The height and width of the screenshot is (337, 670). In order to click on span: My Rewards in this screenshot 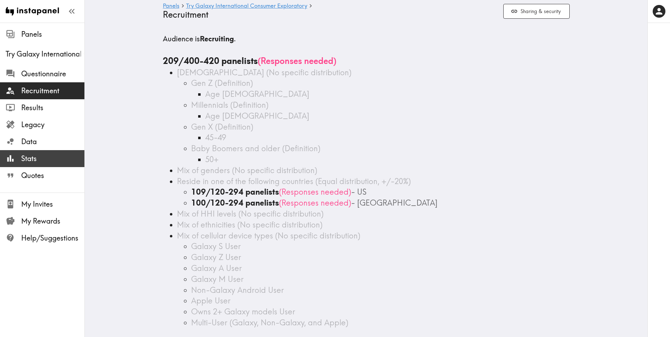, I will do `click(53, 221)`.